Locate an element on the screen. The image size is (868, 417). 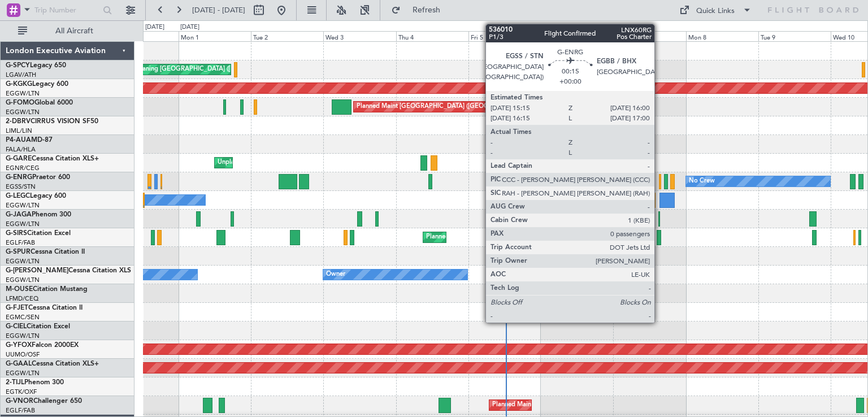
a: G-SPCYLegacy 650 is located at coordinates (35, 65).